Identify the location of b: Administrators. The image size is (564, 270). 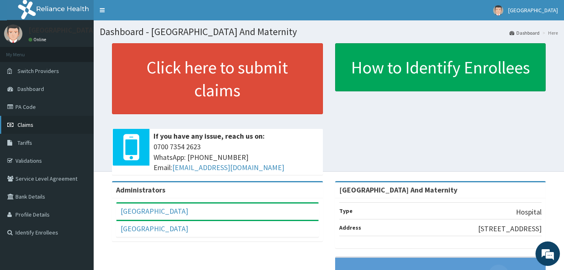
(141, 189).